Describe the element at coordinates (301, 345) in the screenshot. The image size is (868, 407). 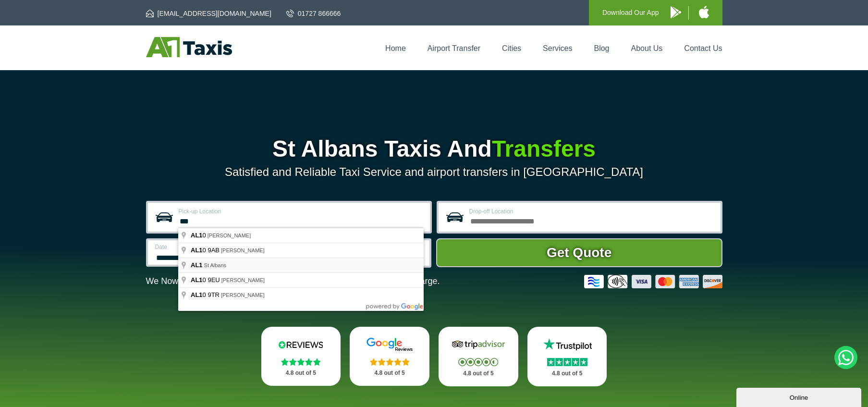
I see `img: Reviews.io` at that location.